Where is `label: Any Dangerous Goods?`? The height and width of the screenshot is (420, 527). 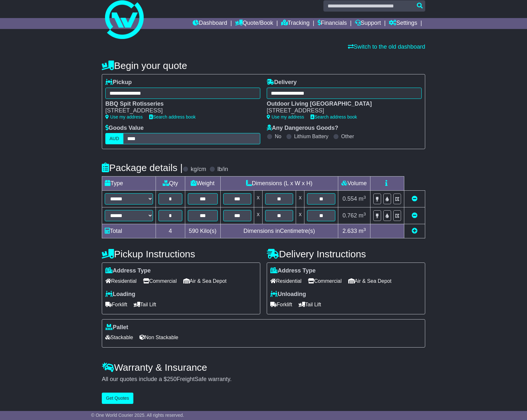
label: Any Dangerous Goods? is located at coordinates (302, 129).